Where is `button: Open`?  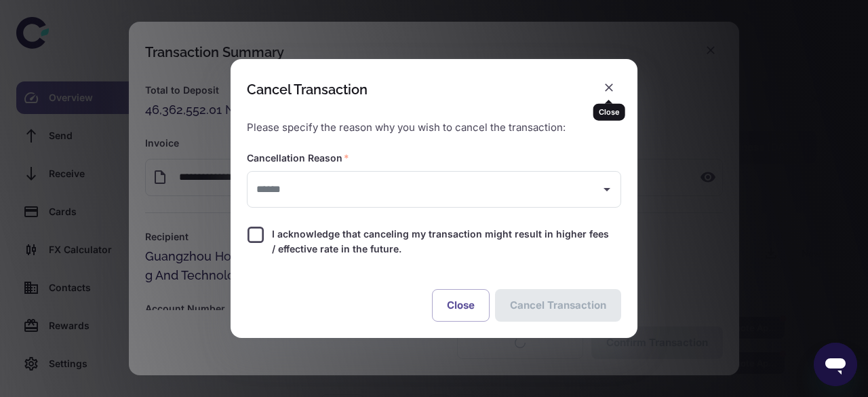
button: Open is located at coordinates (607, 189).